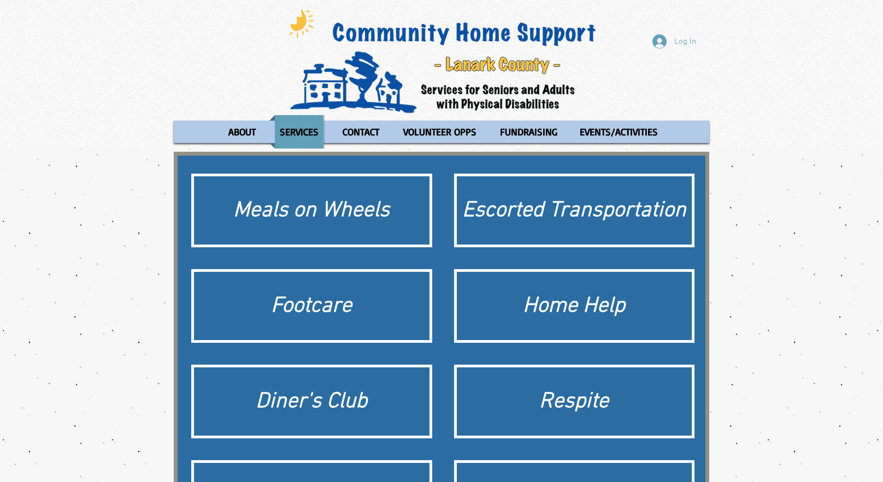 The width and height of the screenshot is (883, 482). Describe the element at coordinates (361, 132) in the screenshot. I see `p: CONTACT` at that location.